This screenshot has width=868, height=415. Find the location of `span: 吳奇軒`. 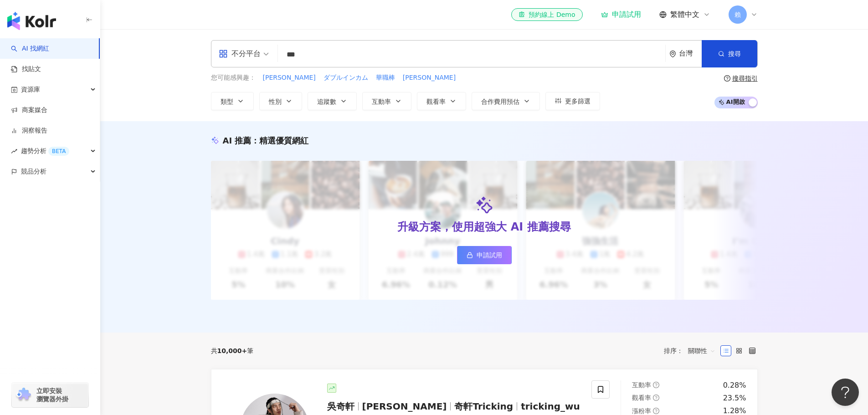

span: 吳奇軒 is located at coordinates (341, 407).